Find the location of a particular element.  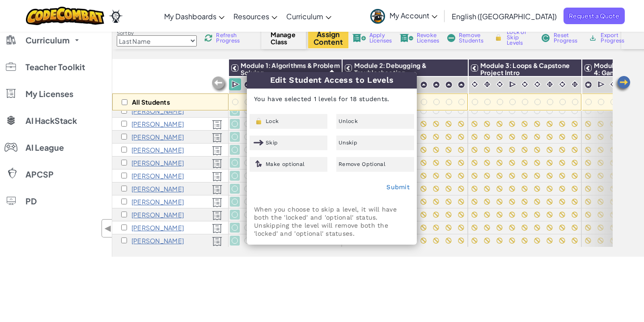

span: Module 4: Game Design & Capstone Project is located at coordinates (609, 79).